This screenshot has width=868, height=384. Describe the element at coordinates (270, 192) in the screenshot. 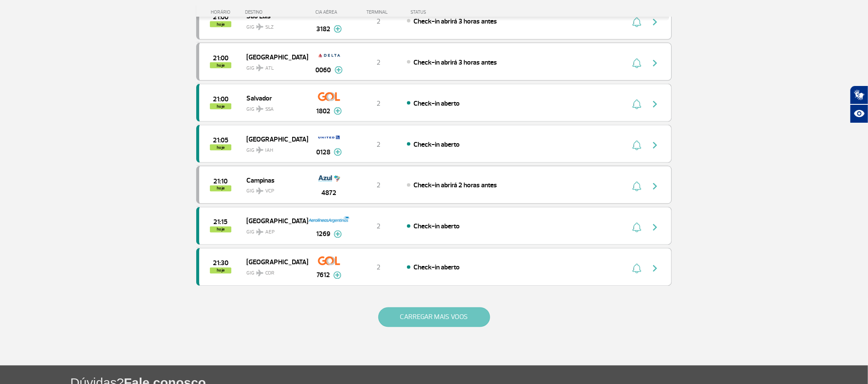

I see `span: VCP` at that location.